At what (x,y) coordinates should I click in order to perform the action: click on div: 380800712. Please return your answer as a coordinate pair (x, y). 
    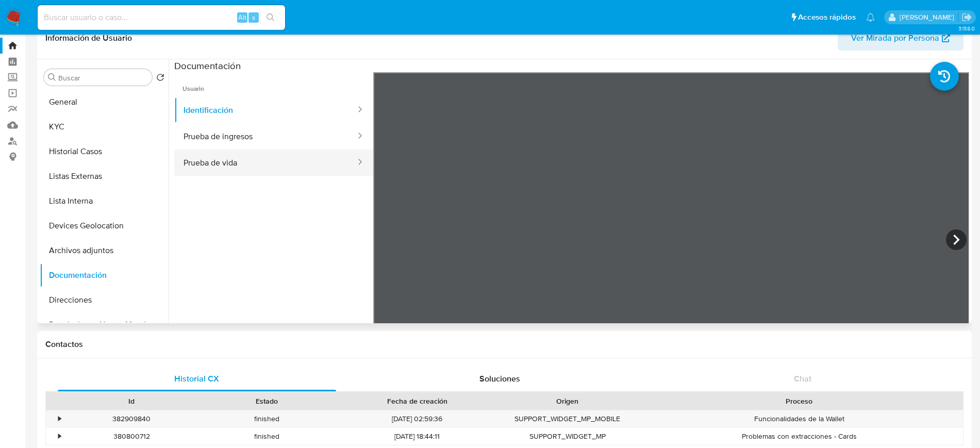
    Looking at the image, I should click on (131, 436).